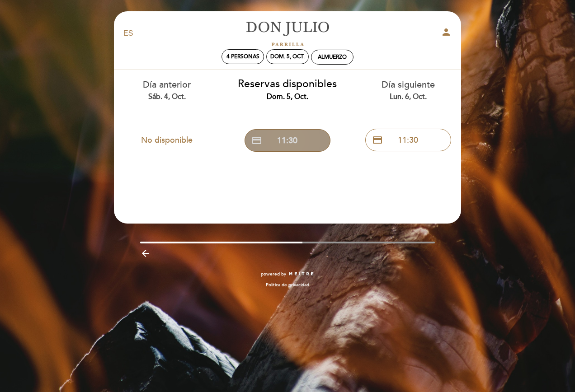 The image size is (575, 392). I want to click on button: No disponible, so click(167, 140).